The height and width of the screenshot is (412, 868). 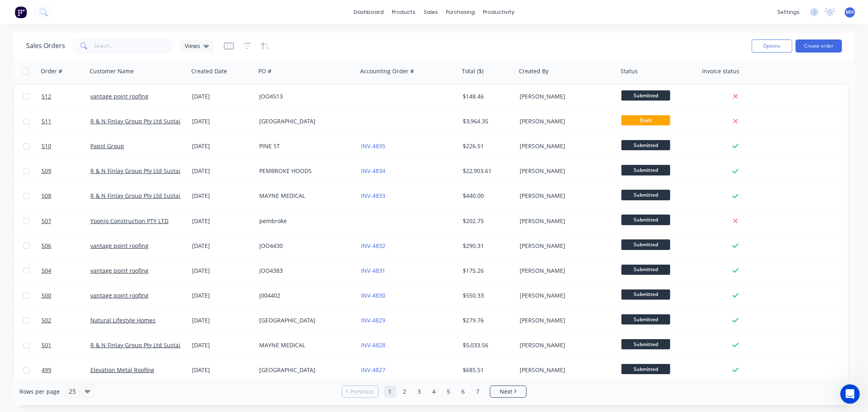 I want to click on a: vantage point roofing, so click(x=119, y=295).